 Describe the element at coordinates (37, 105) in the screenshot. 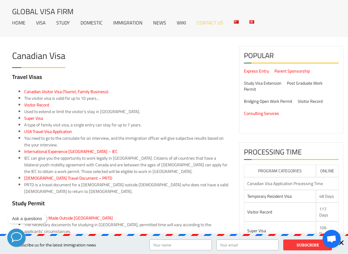

I see `span: Visitor Record` at that location.